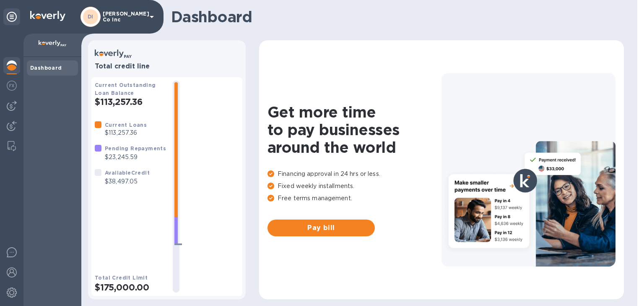  I want to click on p: Financing approval in 24 hrs or less., so click(354, 173).